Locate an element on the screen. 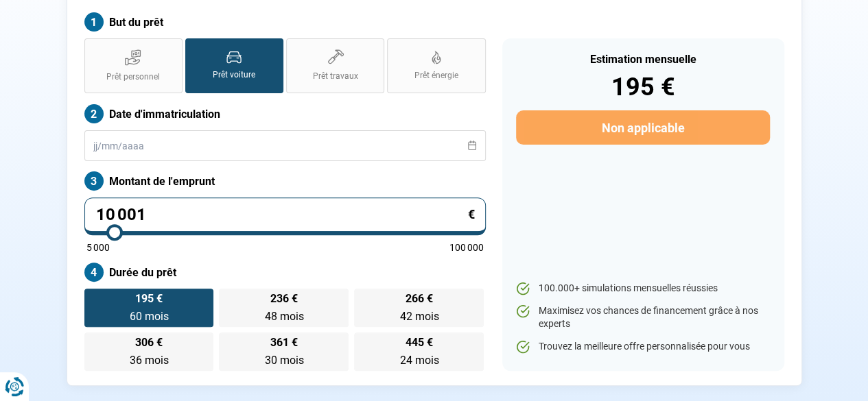  span: 266 € is located at coordinates (419, 299).